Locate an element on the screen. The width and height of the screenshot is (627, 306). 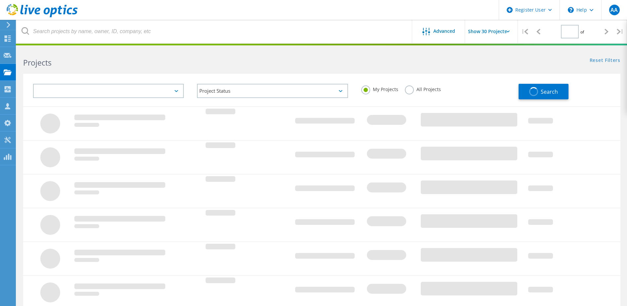
span: of is located at coordinates (582, 32).